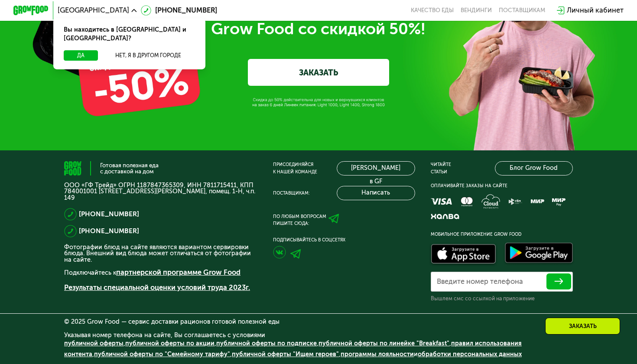  What do you see at coordinates (318, 72) in the screenshot?
I see `a: ЗАКАЗАТЬ` at bounding box center [318, 72].